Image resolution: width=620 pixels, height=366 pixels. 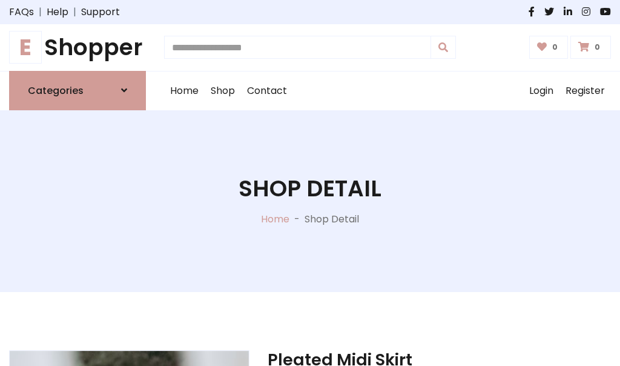 What do you see at coordinates (223, 91) in the screenshot?
I see `a: Shop` at bounding box center [223, 91].